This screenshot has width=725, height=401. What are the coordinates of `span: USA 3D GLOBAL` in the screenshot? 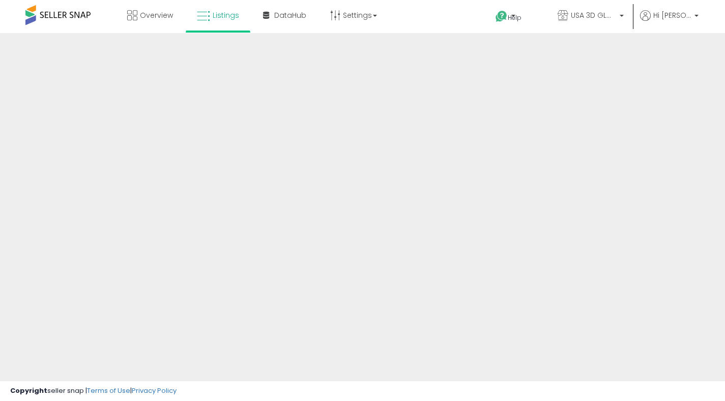 It's located at (593, 15).